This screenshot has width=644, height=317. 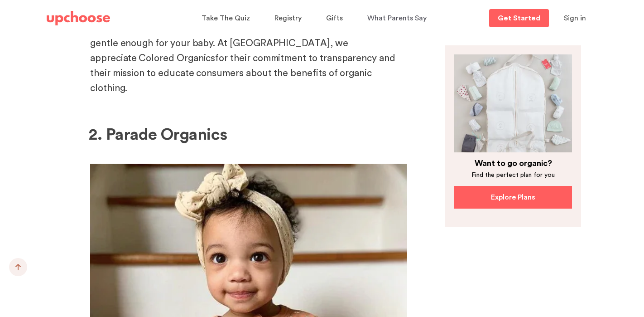 I want to click on a: Registry, so click(x=289, y=18).